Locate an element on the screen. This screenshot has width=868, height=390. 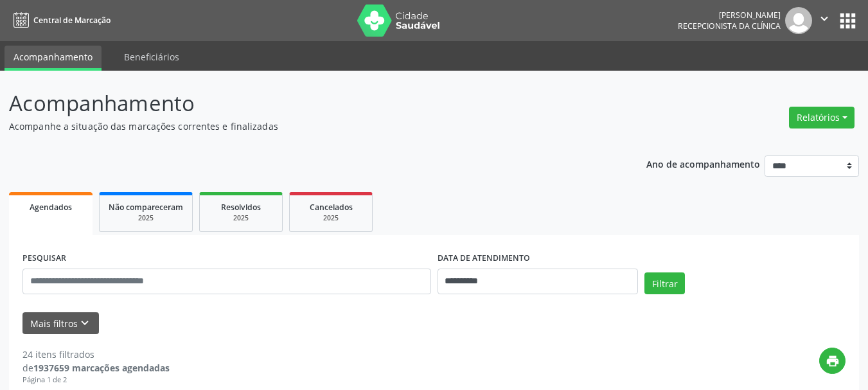
div: de is located at coordinates (96, 367).